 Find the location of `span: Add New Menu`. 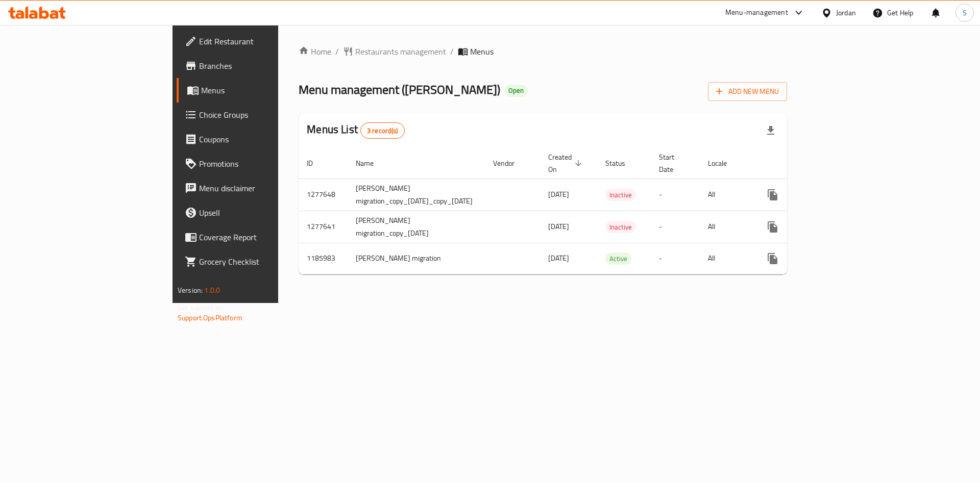

span: Add New Menu is located at coordinates (747, 92).